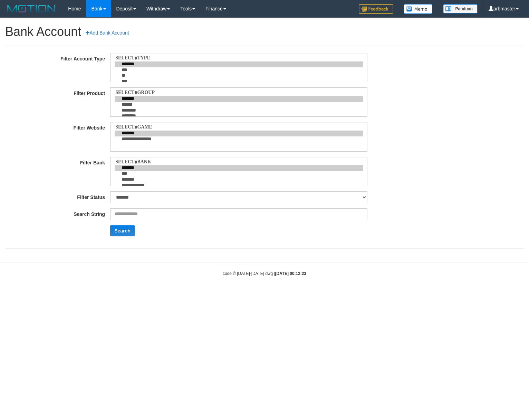 The width and height of the screenshot is (529, 420). What do you see at coordinates (418, 9) in the screenshot?
I see `img: Button%20Memo.svg` at bounding box center [418, 9].